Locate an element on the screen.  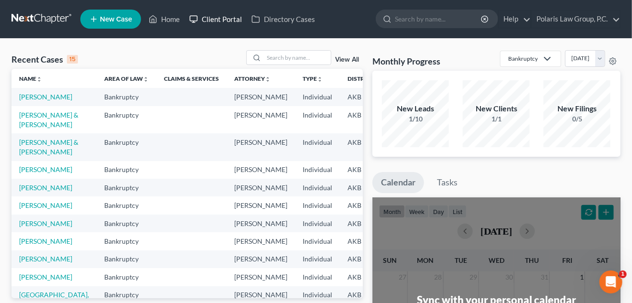
a: Calendar is located at coordinates (398, 183).